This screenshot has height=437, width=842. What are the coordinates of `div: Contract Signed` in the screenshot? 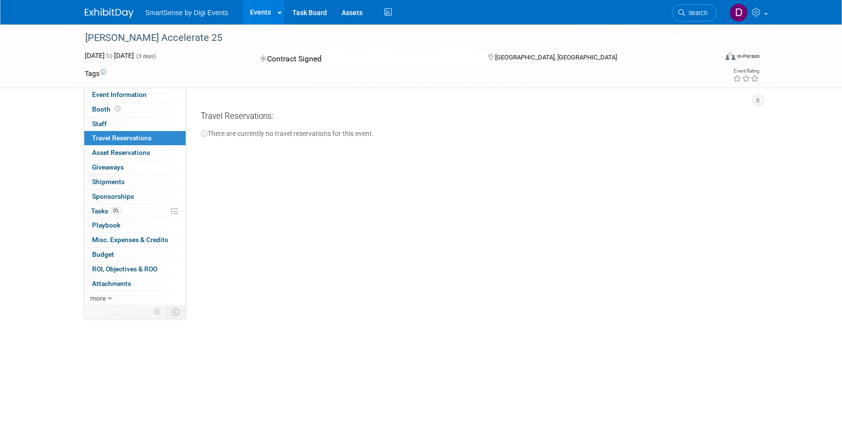 It's located at (365, 59).